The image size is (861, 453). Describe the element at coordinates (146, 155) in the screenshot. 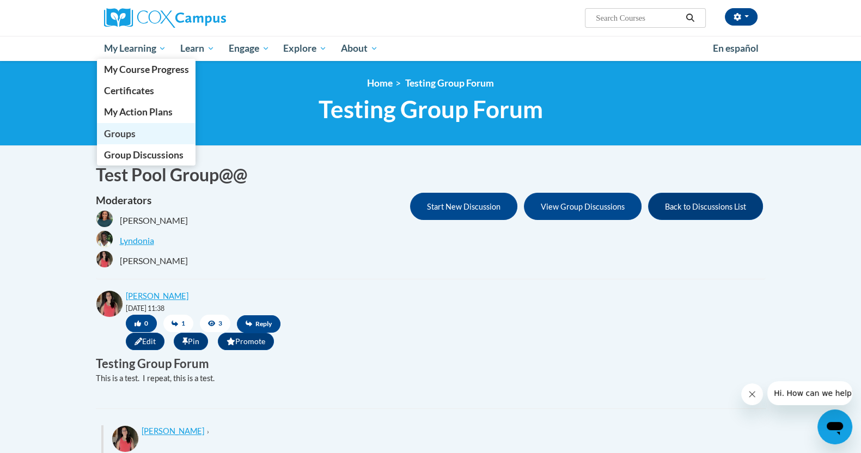

I see `a: Group Discussions` at that location.